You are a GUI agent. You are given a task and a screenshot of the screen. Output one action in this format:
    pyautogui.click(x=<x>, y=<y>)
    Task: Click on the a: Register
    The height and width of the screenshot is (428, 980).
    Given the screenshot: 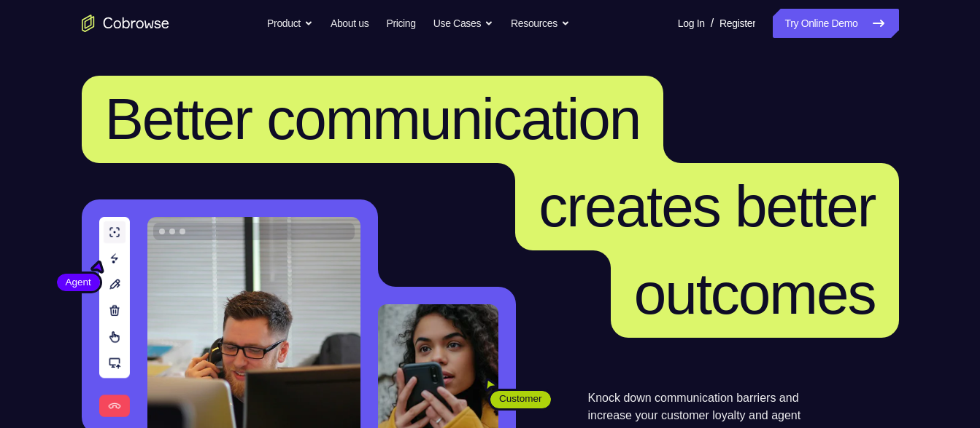 What is the action you would take?
    pyautogui.click(x=737, y=23)
    